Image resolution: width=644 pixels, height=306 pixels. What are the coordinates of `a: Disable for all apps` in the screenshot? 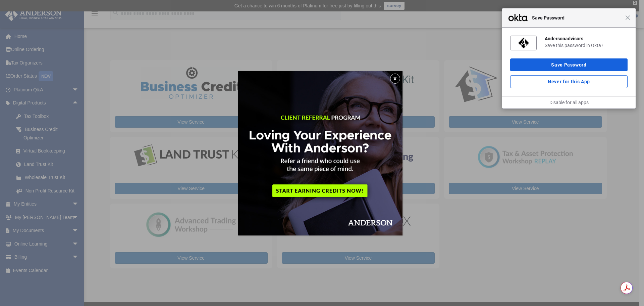 It's located at (569, 103).